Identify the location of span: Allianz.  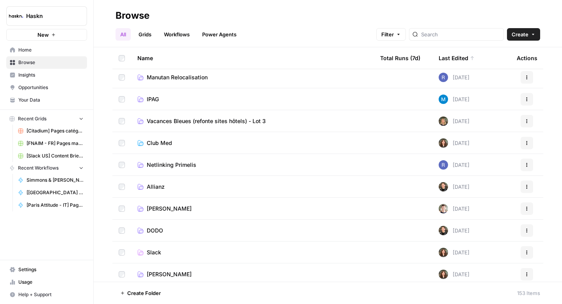
(156, 187).